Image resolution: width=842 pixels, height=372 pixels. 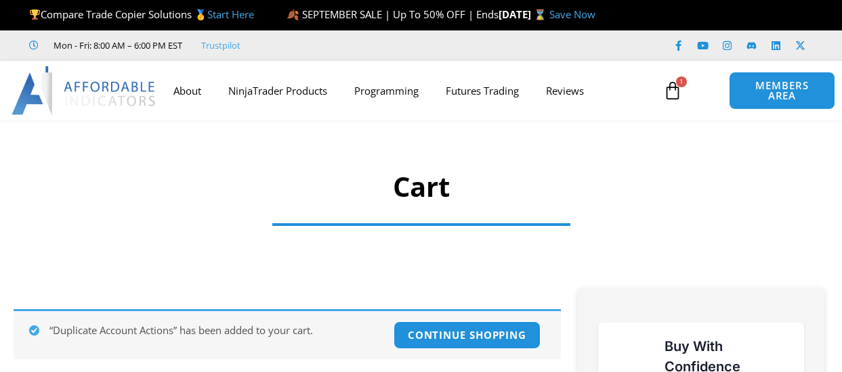 I want to click on a: Futures Trading, so click(x=482, y=91).